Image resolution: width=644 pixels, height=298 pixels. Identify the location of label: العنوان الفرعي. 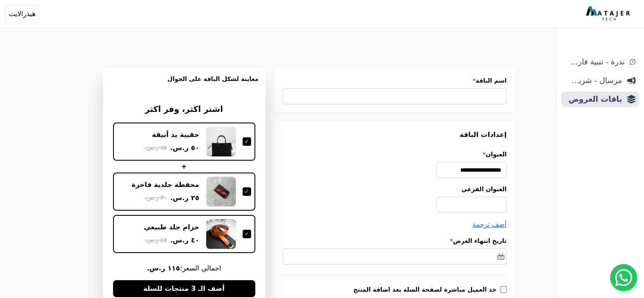
(395, 189).